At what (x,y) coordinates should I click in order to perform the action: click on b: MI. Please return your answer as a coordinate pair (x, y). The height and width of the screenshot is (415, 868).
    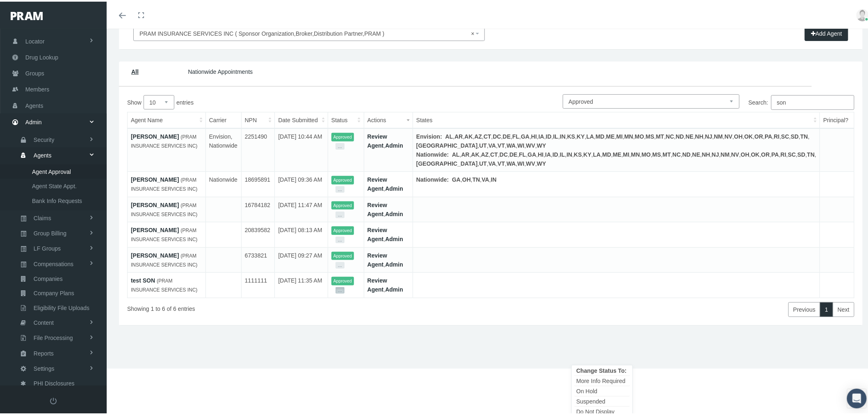
    Looking at the image, I should click on (619, 135).